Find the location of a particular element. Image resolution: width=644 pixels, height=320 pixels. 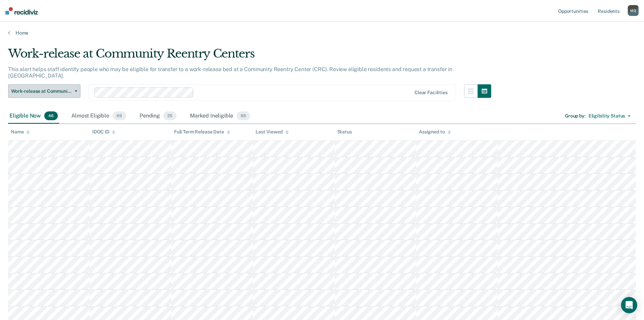

div: Last Viewed is located at coordinates (272, 132).